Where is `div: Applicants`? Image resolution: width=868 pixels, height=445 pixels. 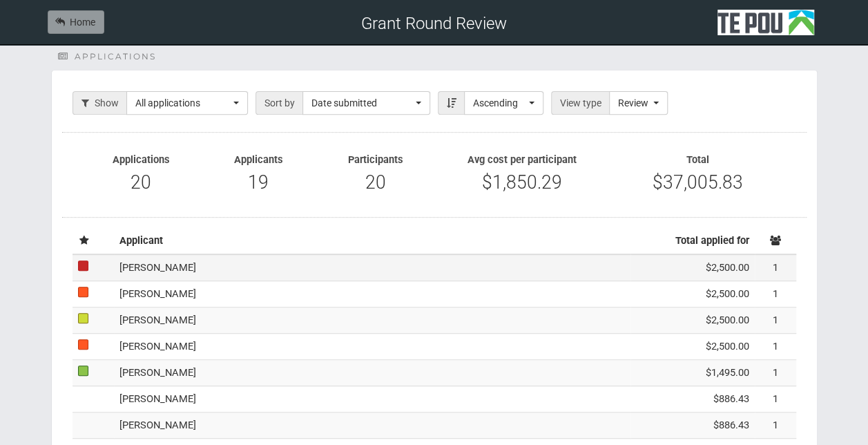 div: Applicants is located at coordinates (258, 160).